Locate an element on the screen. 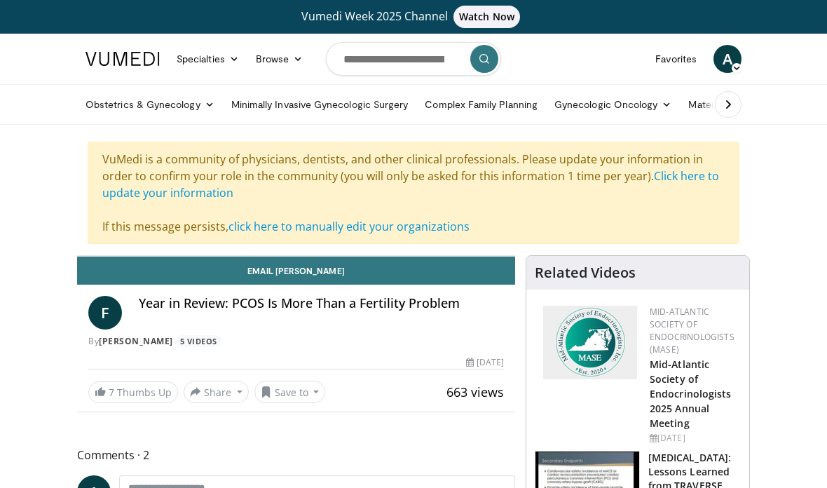  span: 663 views is located at coordinates (475, 392).